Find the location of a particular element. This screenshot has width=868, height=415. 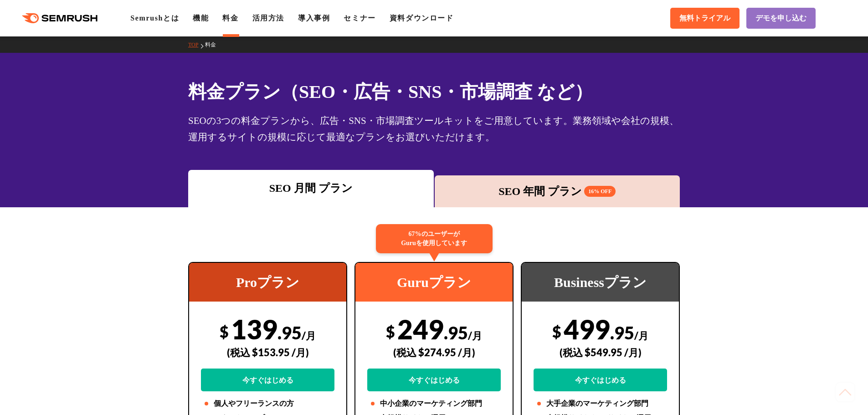

div: SEOの3つの料金プランから、広告・SNS・市場調査ツールキットをご用意しています。業務領域や会社の規模、運用するサイトの規模に応じて最適なプランをお選びいただけます。 is located at coordinates (434, 129).